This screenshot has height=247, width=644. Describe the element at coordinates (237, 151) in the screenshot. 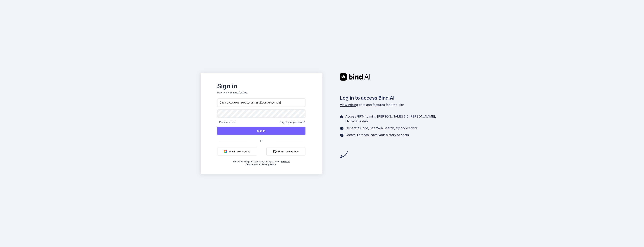

I see `button: Sign in with Google` at that location.